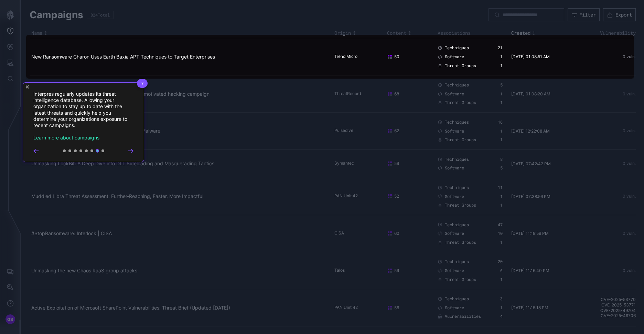  Describe the element at coordinates (64, 151) in the screenshot. I see `button: Go to step 1` at that location.